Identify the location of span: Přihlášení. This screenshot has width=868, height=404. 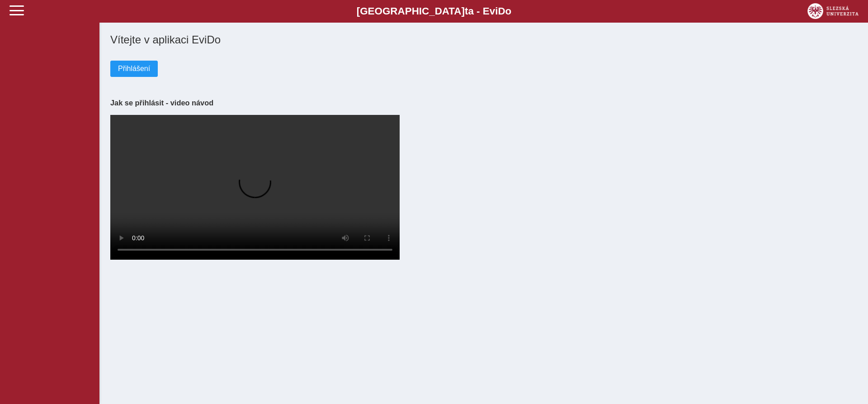
(134, 69).